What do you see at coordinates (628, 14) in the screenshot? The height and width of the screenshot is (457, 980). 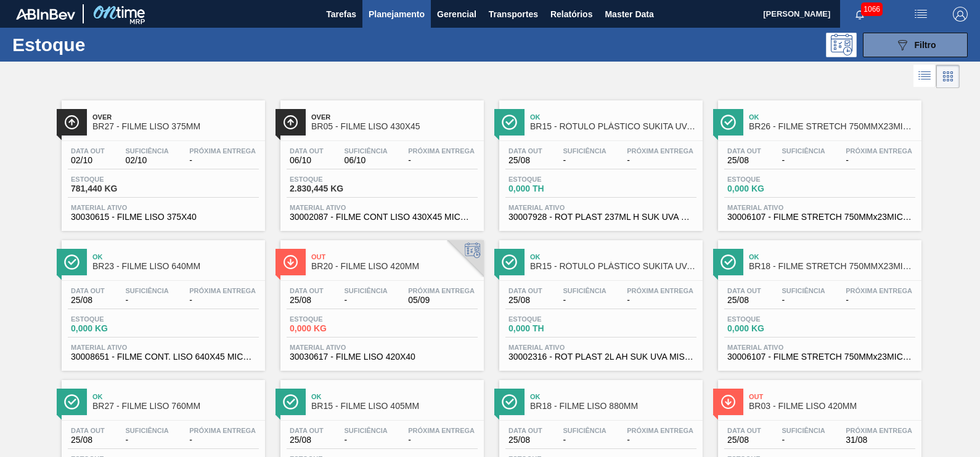 I see `span: Master Data` at bounding box center [628, 14].